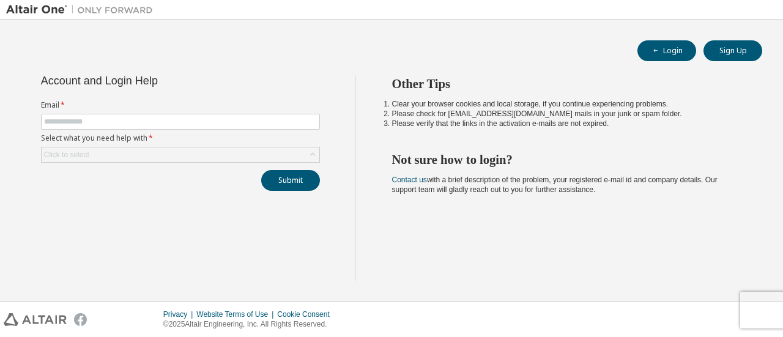 This screenshot has height=337, width=783. Describe the element at coordinates (180, 138) in the screenshot. I see `label: Select what you need help with` at that location.